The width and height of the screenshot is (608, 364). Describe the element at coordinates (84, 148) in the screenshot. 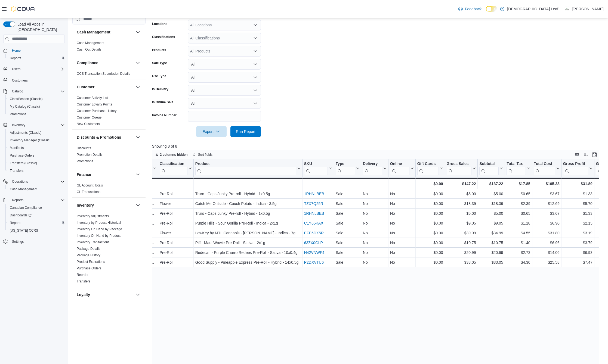

I see `a: Discounts` at that location.